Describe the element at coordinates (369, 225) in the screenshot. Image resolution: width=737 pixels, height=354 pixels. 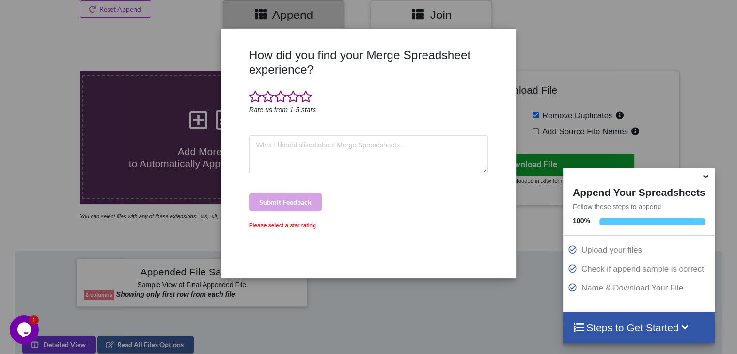
I see `div: Please select a star rating` at that location.